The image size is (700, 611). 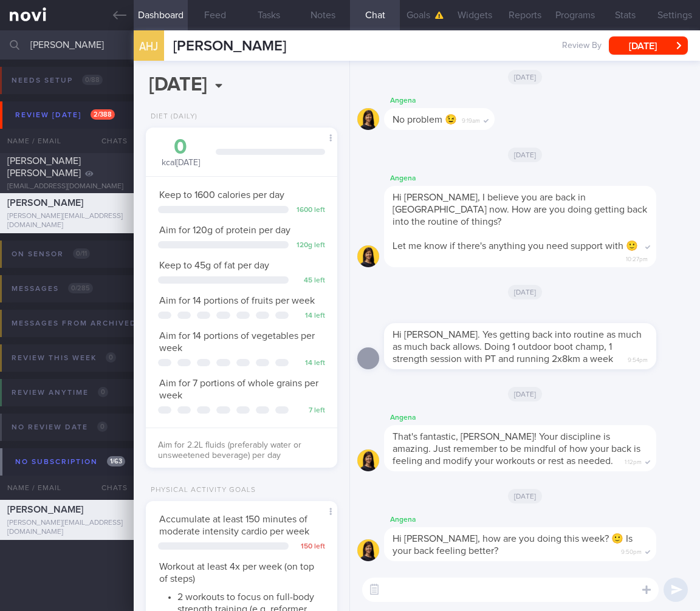 I want to click on div: 150 left, so click(x=309, y=547).